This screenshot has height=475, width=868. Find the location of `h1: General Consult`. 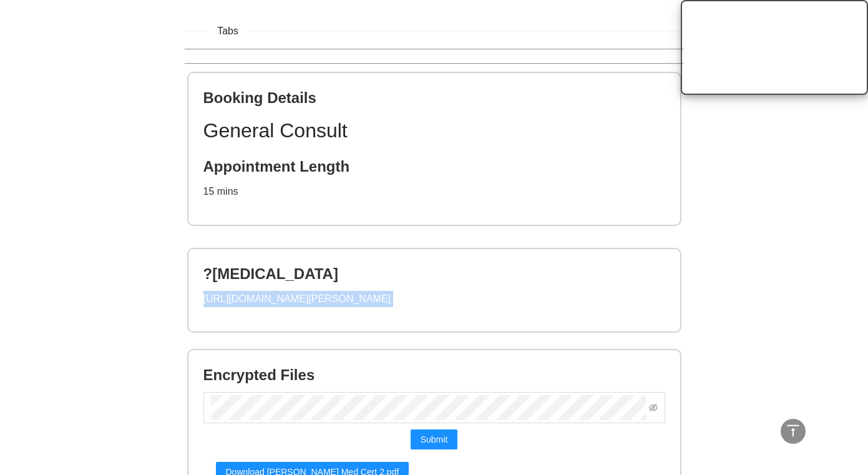

h1: General Consult is located at coordinates (434, 131).